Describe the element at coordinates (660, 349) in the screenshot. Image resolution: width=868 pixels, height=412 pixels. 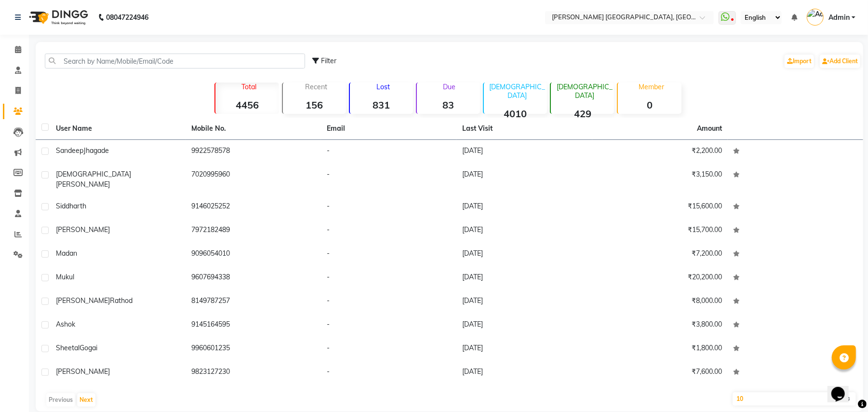
I see `td: ₹1,800.00` at that location.